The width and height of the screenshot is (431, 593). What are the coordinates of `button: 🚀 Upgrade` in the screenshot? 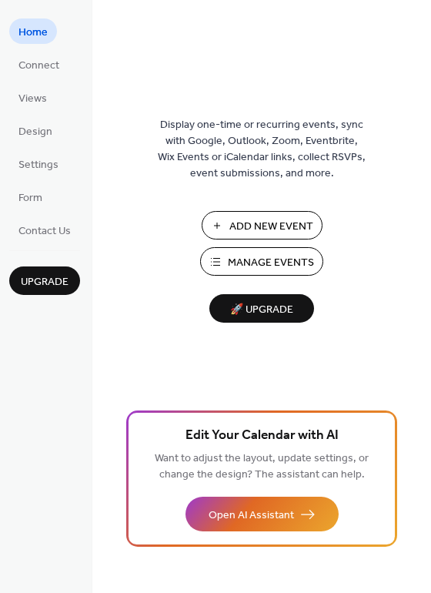 It's located at (262, 308).